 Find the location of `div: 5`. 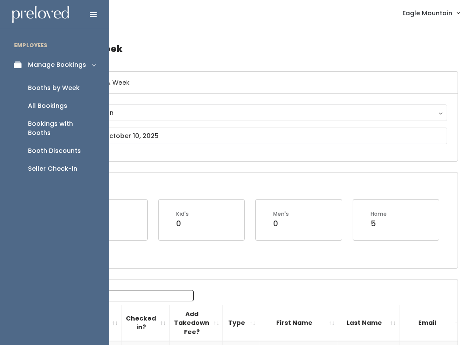

div: 5 is located at coordinates (378, 224).